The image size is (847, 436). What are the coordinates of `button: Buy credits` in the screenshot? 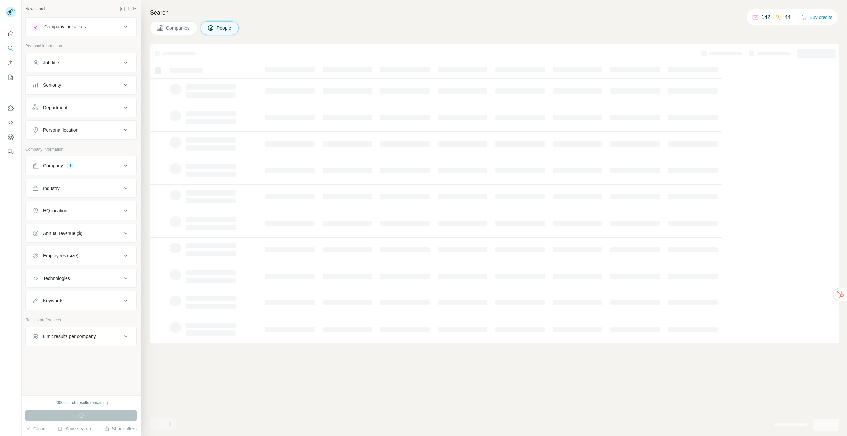 It's located at (817, 17).